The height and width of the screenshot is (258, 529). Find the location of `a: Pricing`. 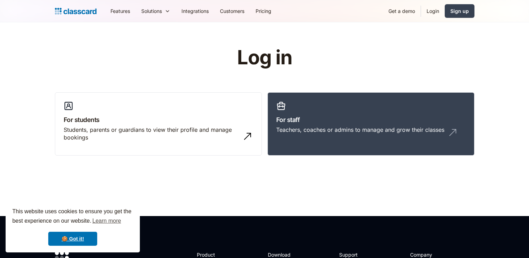

a: Pricing is located at coordinates (263, 11).